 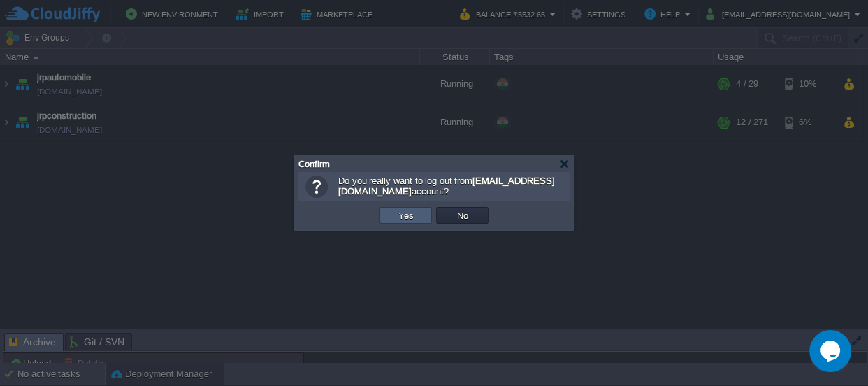 I want to click on button: No, so click(x=463, y=215).